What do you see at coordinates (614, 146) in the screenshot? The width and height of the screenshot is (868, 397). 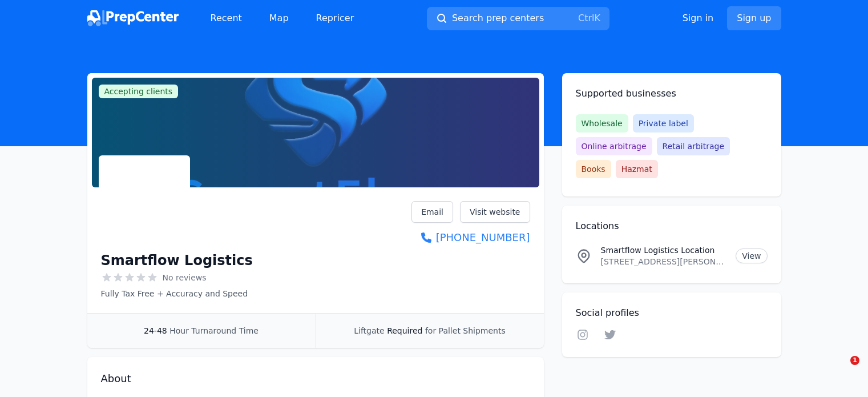 I see `span: Online arbitrage` at bounding box center [614, 146].